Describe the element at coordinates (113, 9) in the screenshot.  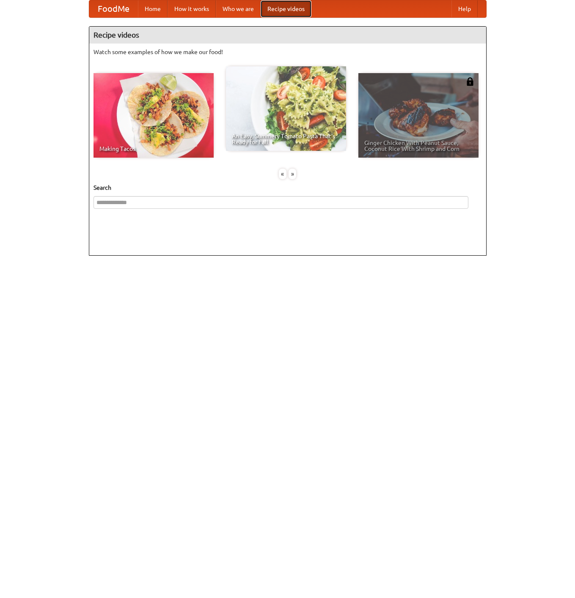
I see `a: FoodMe` at that location.